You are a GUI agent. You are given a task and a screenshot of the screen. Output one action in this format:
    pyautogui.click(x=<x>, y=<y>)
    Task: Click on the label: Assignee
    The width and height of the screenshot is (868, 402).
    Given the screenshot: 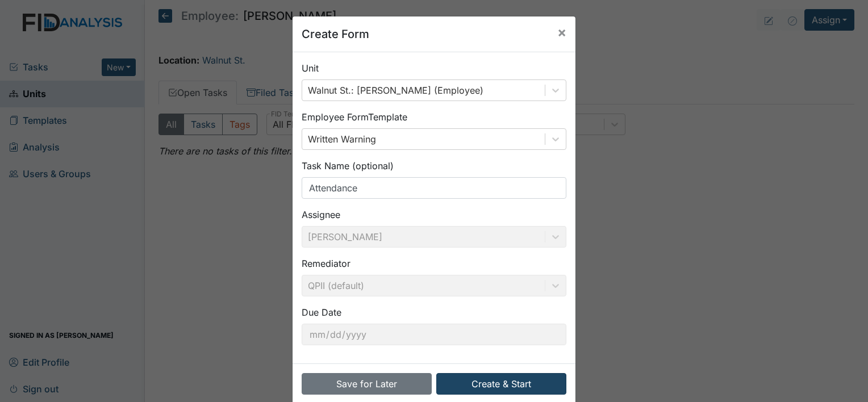 What is the action you would take?
    pyautogui.click(x=321, y=215)
    